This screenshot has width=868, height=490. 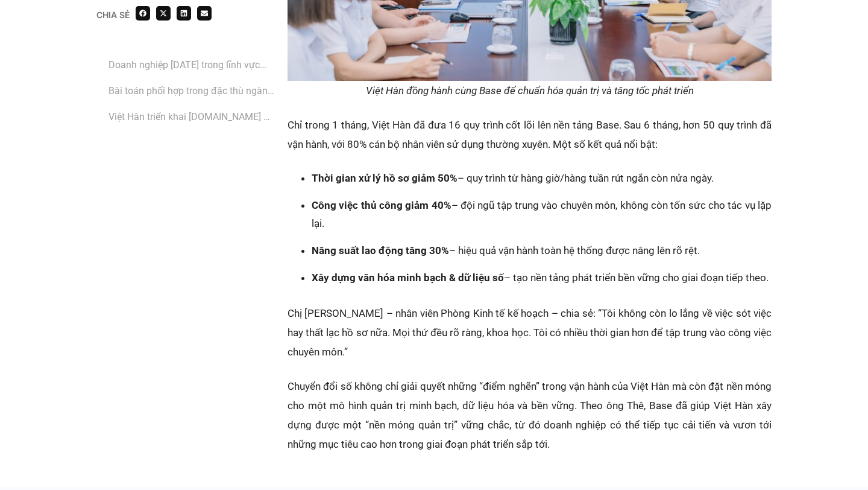 I want to click on div: Share on email, so click(x=204, y=13).